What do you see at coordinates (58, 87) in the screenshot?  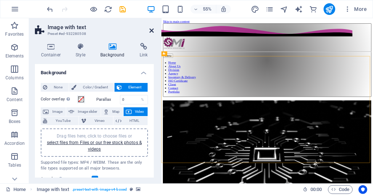 I see `span: None` at bounding box center [58, 87].